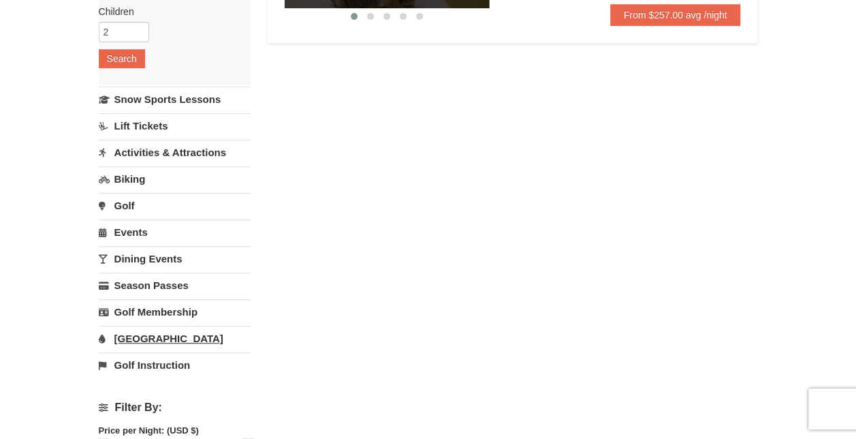 The height and width of the screenshot is (439, 856). Describe the element at coordinates (174, 232) in the screenshot. I see `a: Events` at that location.